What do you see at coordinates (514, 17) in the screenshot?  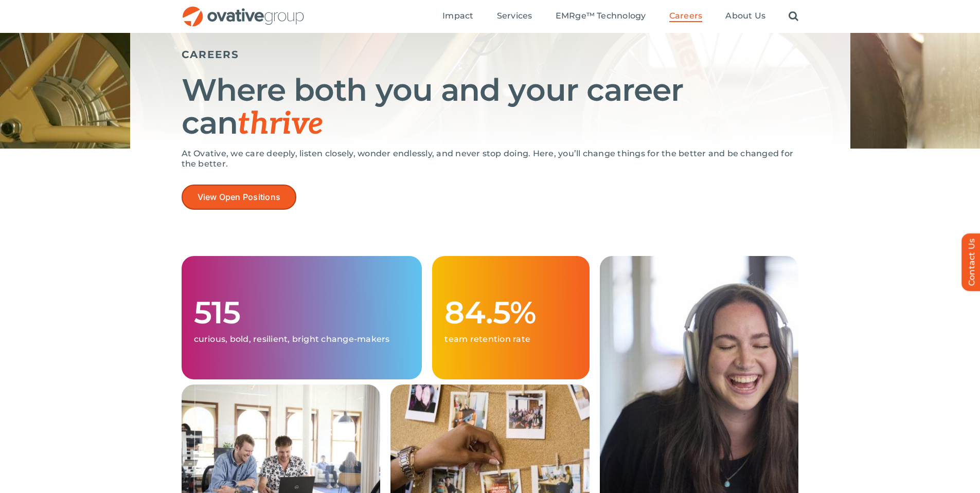 I see `a: Services` at bounding box center [514, 17].